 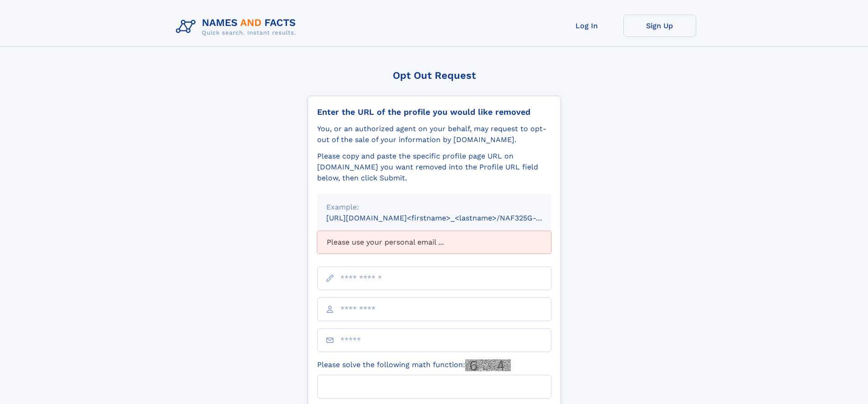 What do you see at coordinates (238, 27) in the screenshot?
I see `img: Logo Names and Facts` at bounding box center [238, 27].